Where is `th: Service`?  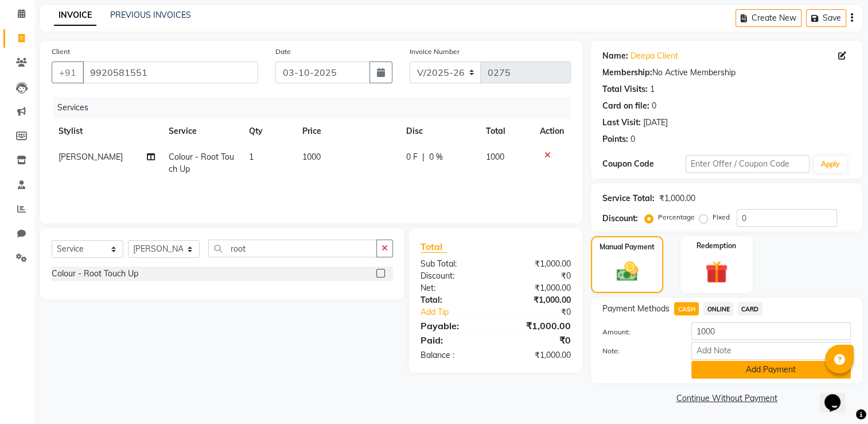
th: Service is located at coordinates (202, 131).